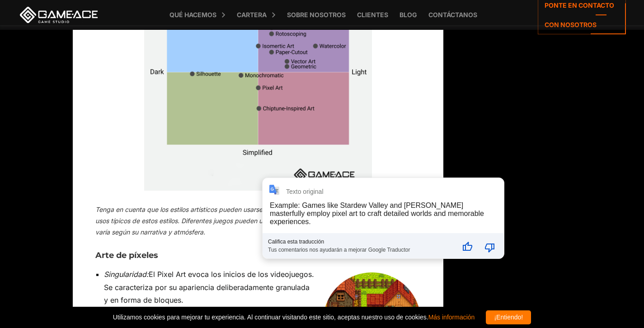 This screenshot has height=328, width=644. Describe the element at coordinates (508, 317) in the screenshot. I see `font: ¡Entiendo!` at that location.